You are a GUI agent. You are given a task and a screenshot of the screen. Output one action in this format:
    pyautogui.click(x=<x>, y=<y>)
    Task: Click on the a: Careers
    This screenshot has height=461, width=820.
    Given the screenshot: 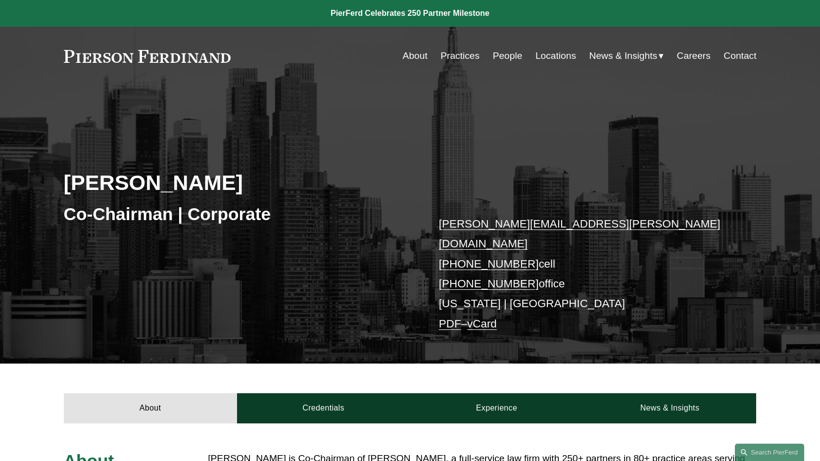 What is the action you would take?
    pyautogui.click(x=694, y=56)
    